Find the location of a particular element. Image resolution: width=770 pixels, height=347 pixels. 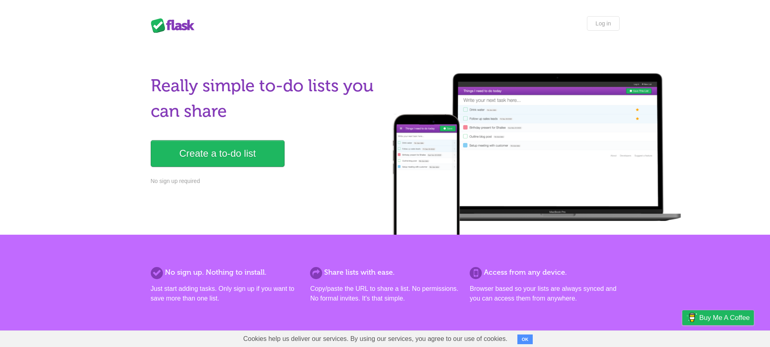

h2: No sign up. Nothing to install. is located at coordinates (226, 273).